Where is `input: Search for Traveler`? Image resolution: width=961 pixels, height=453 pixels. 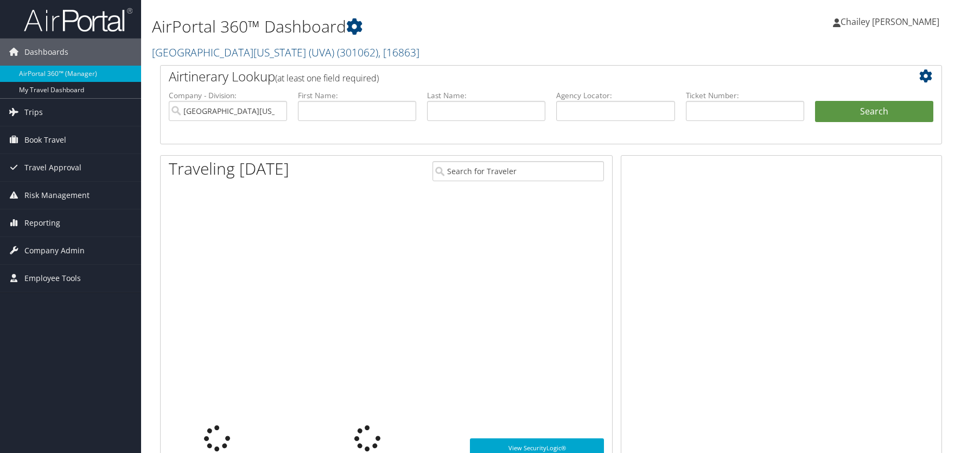
input: Search for Traveler is located at coordinates (518, 171).